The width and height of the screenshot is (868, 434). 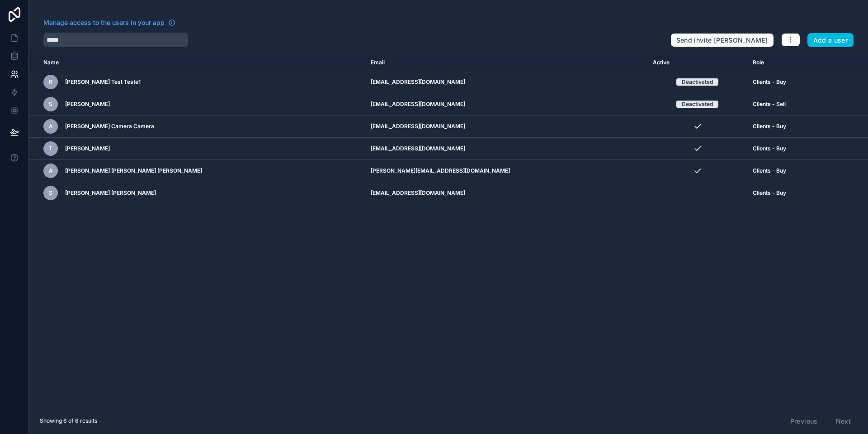 What do you see at coordinates (109, 22) in the screenshot?
I see `a: Manage access to the users in your app` at bounding box center [109, 22].